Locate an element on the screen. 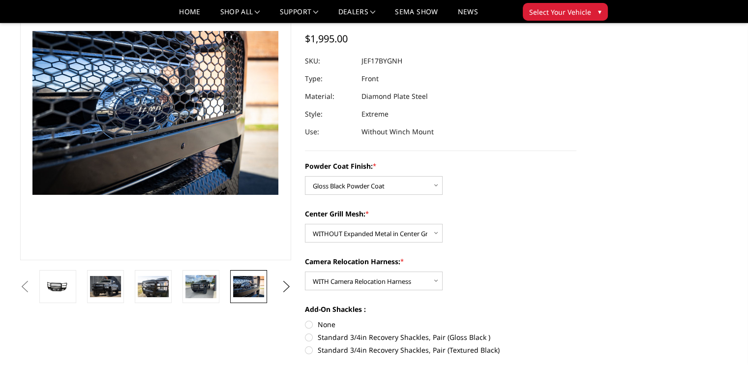  dd: Extreme is located at coordinates (375, 114).